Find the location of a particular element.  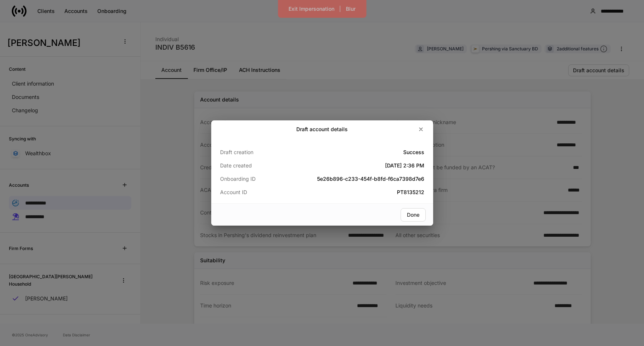

div: Exit Impersonation is located at coordinates (312, 9).